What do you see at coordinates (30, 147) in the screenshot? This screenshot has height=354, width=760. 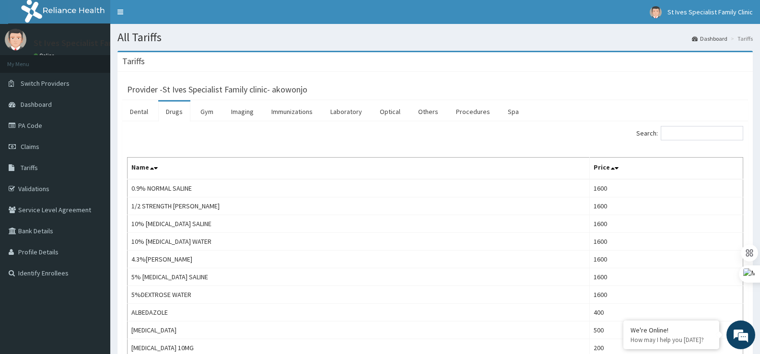 I see `span: Claims` at bounding box center [30, 147].